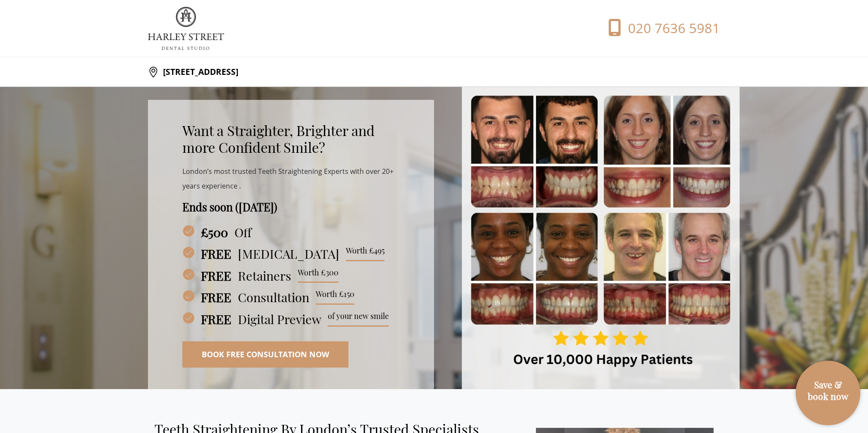  I want to click on h2: Want a Straighter, Brighter and more Confident Smile?, so click(291, 139).